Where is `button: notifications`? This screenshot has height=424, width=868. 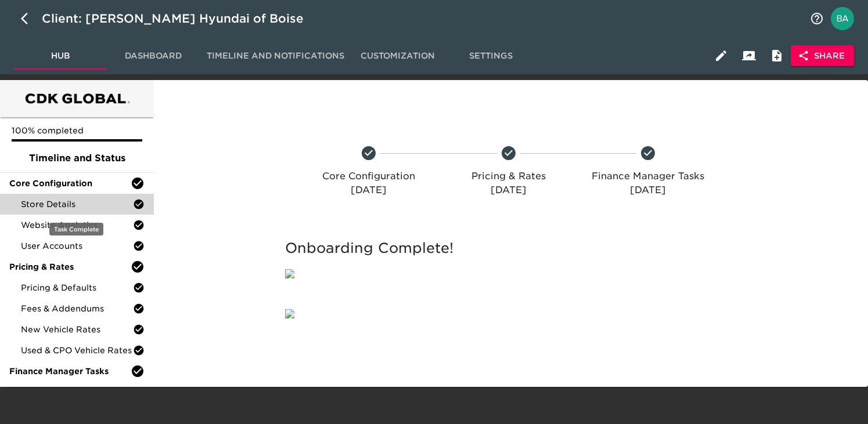 button: notifications is located at coordinates (816, 19).